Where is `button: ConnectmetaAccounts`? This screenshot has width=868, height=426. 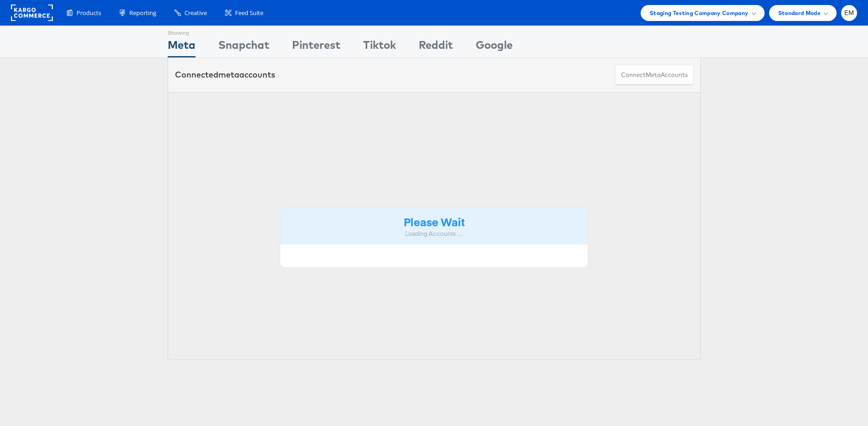 button: ConnectmetaAccounts is located at coordinates (654, 75).